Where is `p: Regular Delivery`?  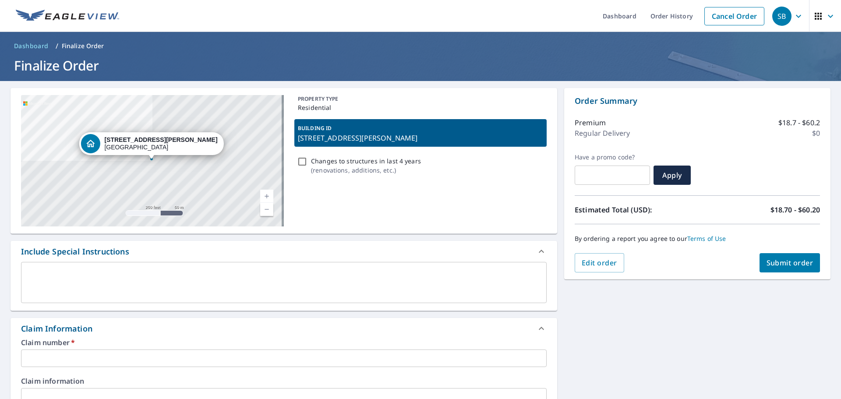 p: Regular Delivery is located at coordinates (602, 133).